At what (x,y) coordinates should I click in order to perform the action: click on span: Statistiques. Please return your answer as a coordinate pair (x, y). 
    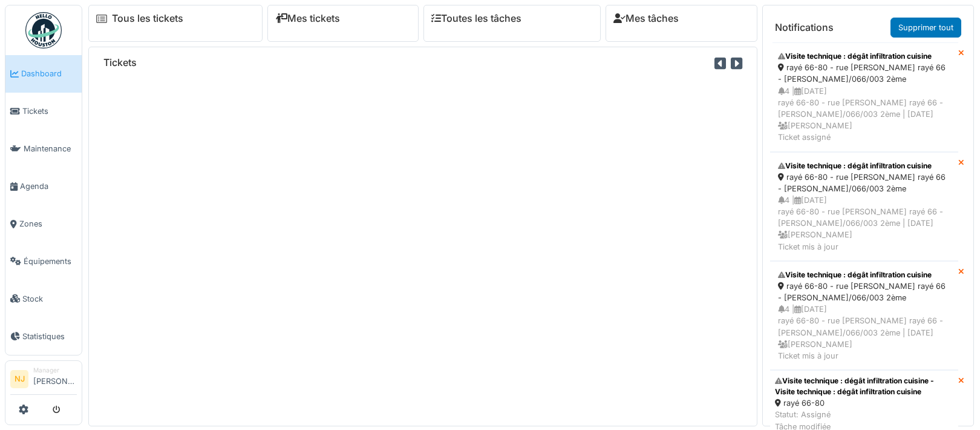
    Looking at the image, I should click on (49, 336).